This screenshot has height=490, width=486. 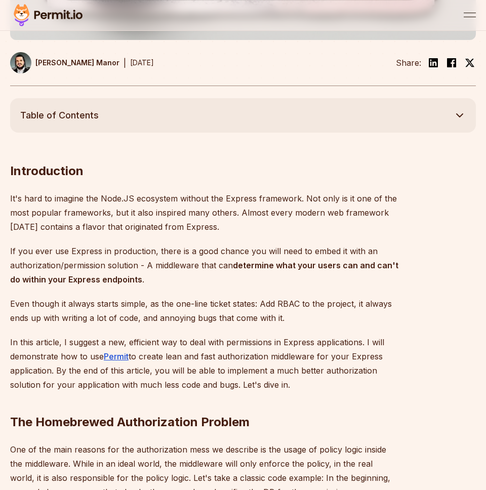 What do you see at coordinates (116, 356) in the screenshot?
I see `u: Permit` at bounding box center [116, 356].